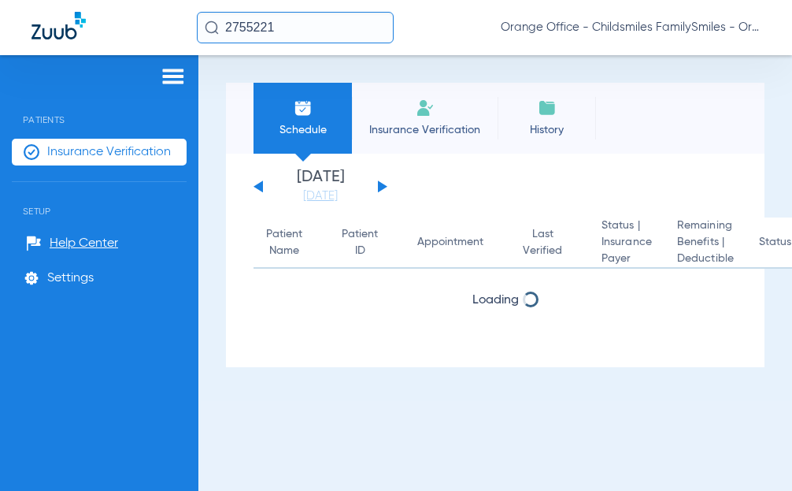 This screenshot has width=792, height=491. Describe the element at coordinates (212, 28) in the screenshot. I see `img: Search Icon` at that location.